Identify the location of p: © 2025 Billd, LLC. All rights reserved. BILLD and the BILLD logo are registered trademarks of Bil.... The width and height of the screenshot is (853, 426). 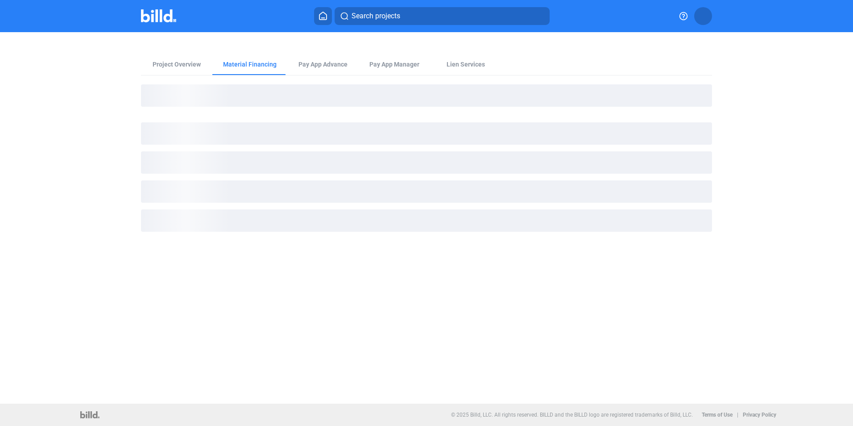
(572, 415).